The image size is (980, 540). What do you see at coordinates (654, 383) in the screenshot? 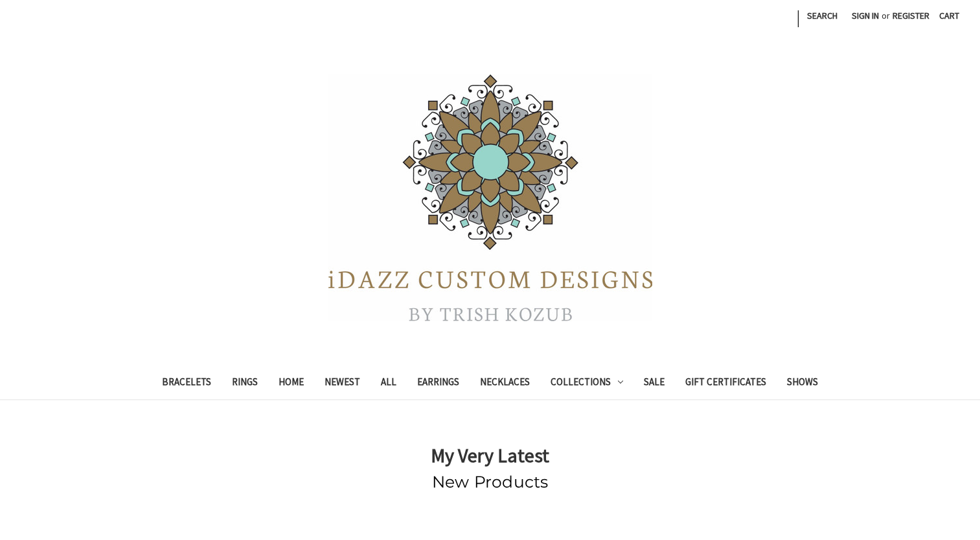
I see `a: Sale` at bounding box center [654, 383].